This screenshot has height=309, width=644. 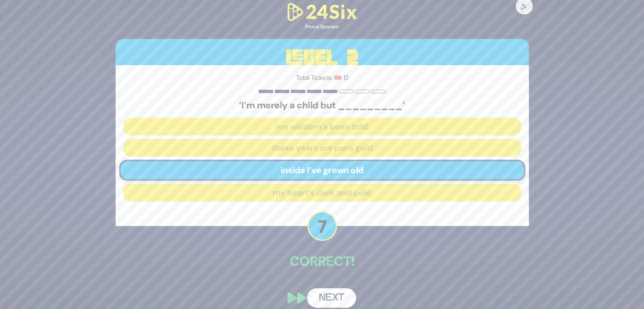 I want to click on h5: ‘I’m merely a child but _________’, so click(x=322, y=105).